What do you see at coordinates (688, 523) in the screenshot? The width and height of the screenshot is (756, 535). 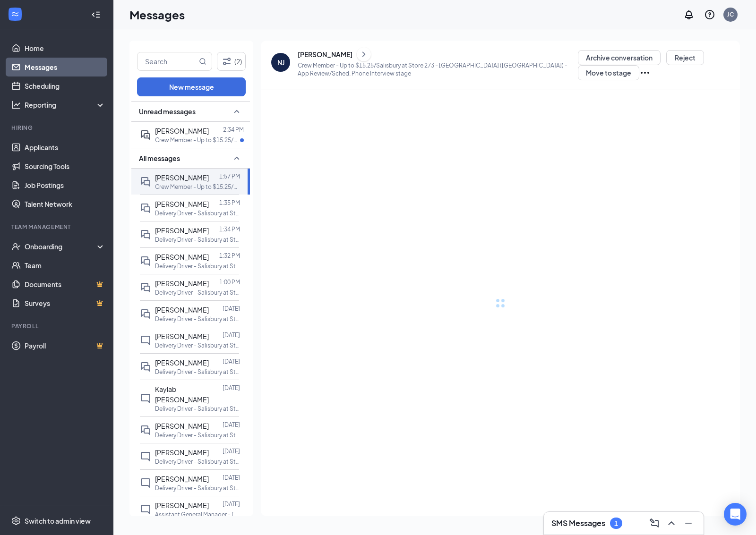 I see `svg: Minimize` at bounding box center [688, 523].